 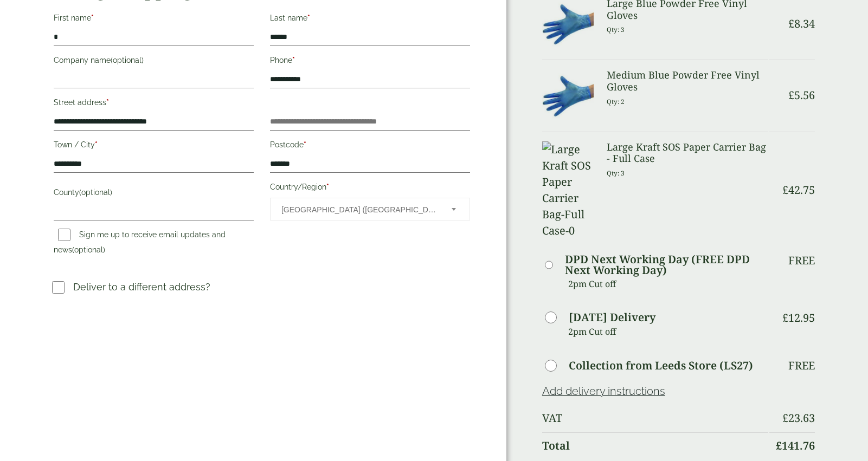 I want to click on label: DPD Next Working Day (FREE DPD Next Working Day), so click(x=666, y=265).